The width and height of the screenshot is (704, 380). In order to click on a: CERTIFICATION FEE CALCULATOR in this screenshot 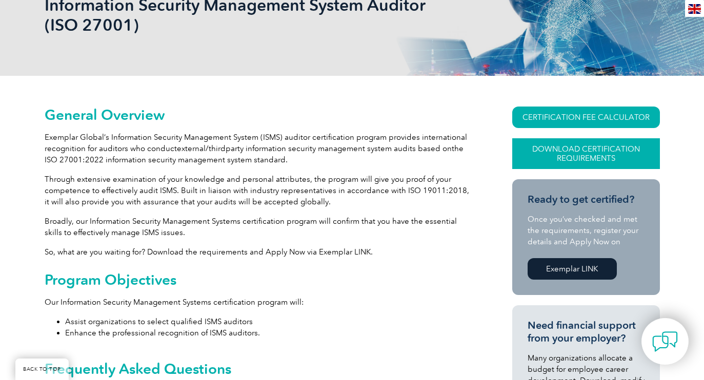, I will do `click(586, 117)`.